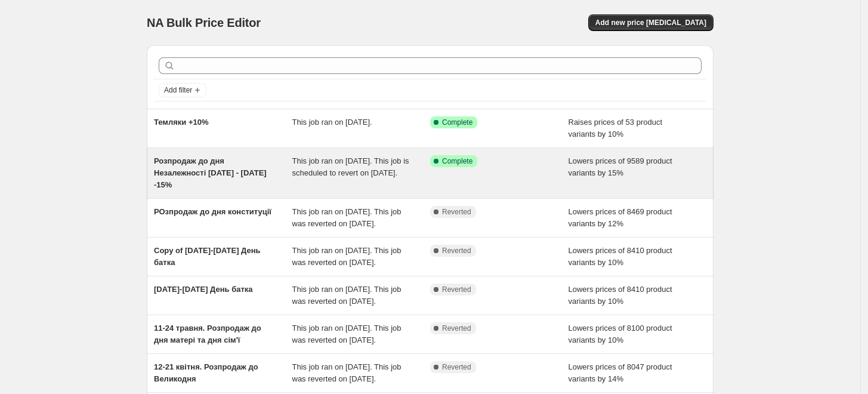 The width and height of the screenshot is (868, 394). I want to click on span: 12-21 квітня. Розпродаж до Великодня, so click(206, 373).